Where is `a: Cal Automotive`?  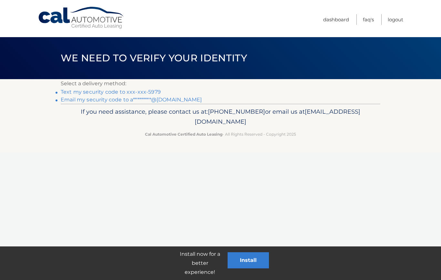
a: Cal Automotive is located at coordinates (81, 18).